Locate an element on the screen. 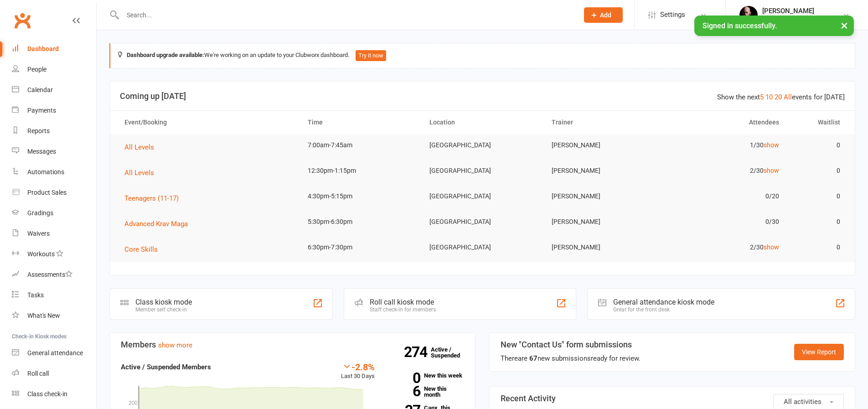 The width and height of the screenshot is (868, 409). a: General attendance kiosk mode is located at coordinates (54, 353).